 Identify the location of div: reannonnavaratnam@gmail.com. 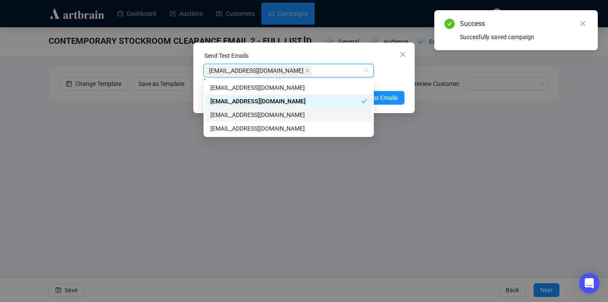
(289, 129).